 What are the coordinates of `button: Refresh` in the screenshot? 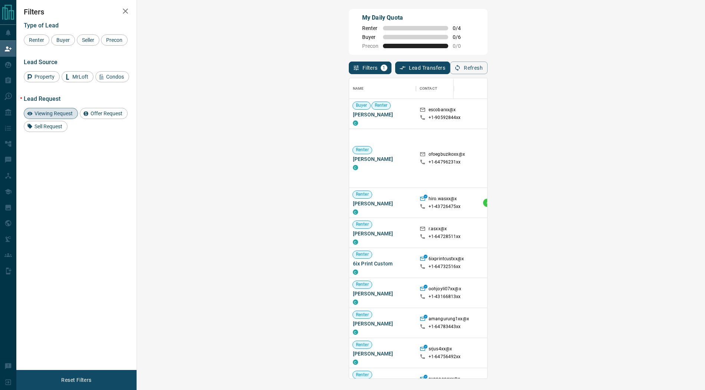 It's located at (469, 68).